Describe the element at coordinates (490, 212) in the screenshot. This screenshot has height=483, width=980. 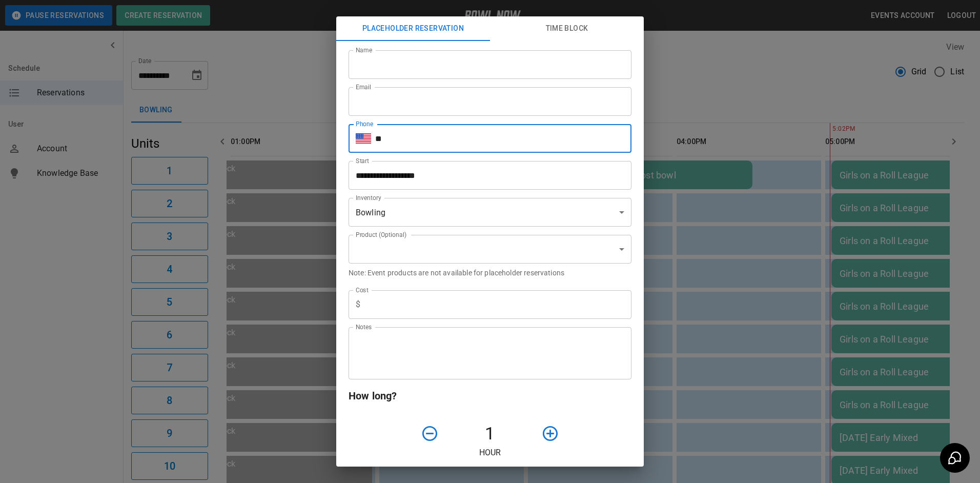
I see `div: Bowling` at that location.